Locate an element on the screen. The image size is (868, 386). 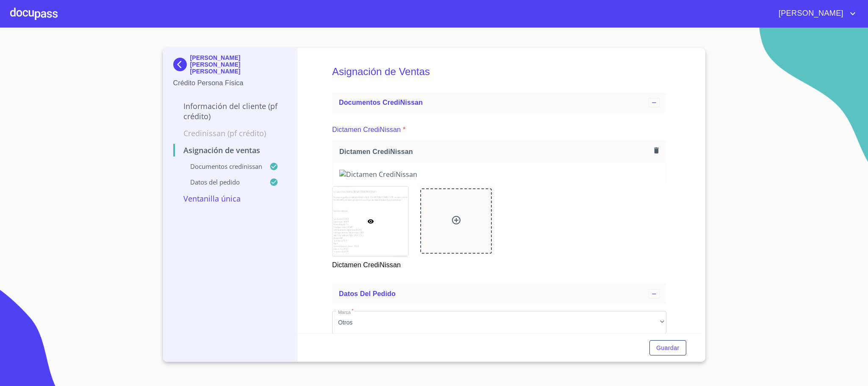
p: Crédito Persona Física is located at coordinates (230, 83).